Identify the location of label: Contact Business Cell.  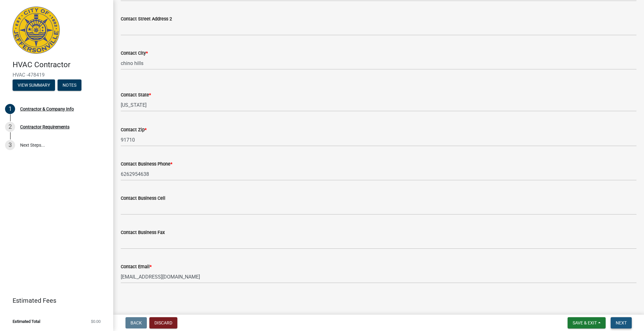
(143, 199).